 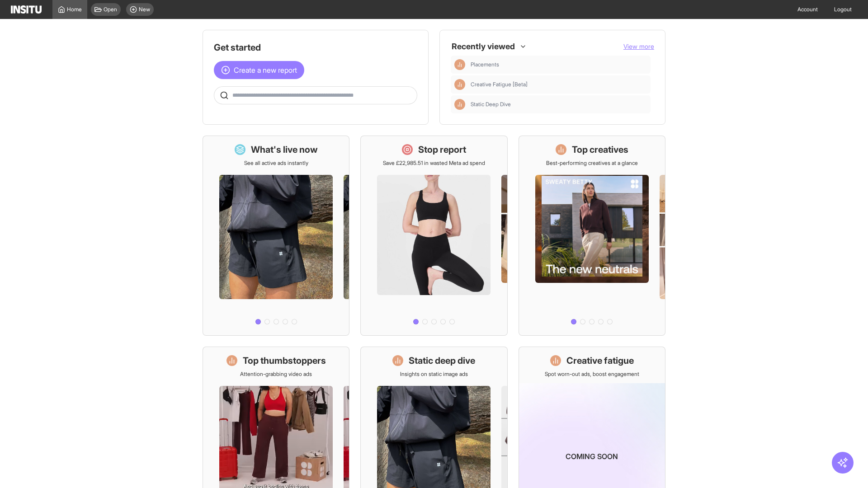 I want to click on p: Attention-grabbing video ads, so click(x=276, y=375).